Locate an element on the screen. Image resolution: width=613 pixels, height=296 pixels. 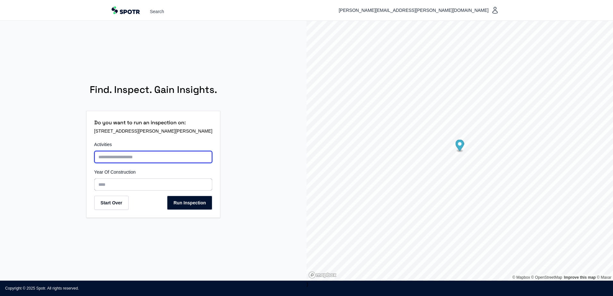
button: Start Over is located at coordinates (112, 203).